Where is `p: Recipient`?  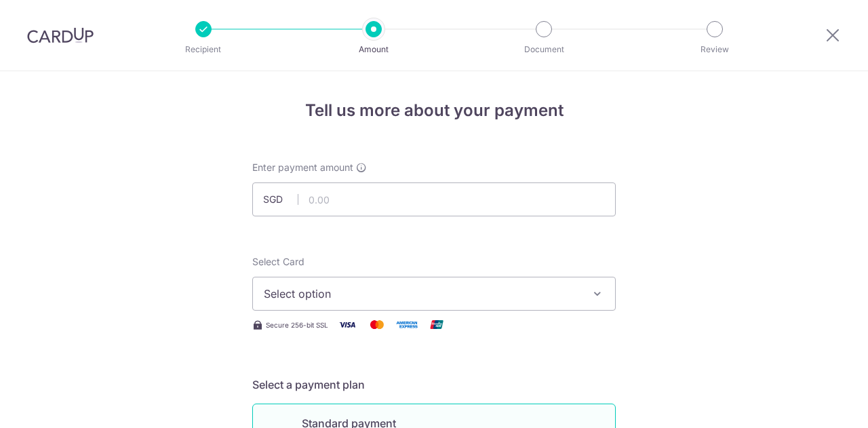
p: Recipient is located at coordinates (203, 50).